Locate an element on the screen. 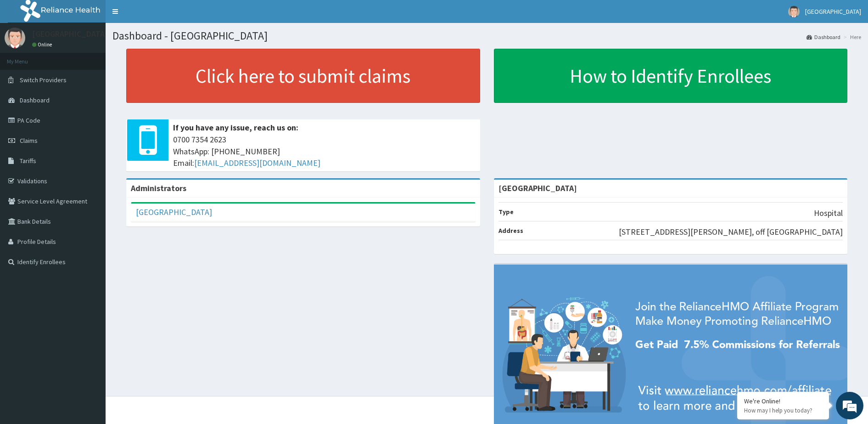 The height and width of the screenshot is (424, 868). b: If you have any issue, reach us on: is located at coordinates (235, 127).